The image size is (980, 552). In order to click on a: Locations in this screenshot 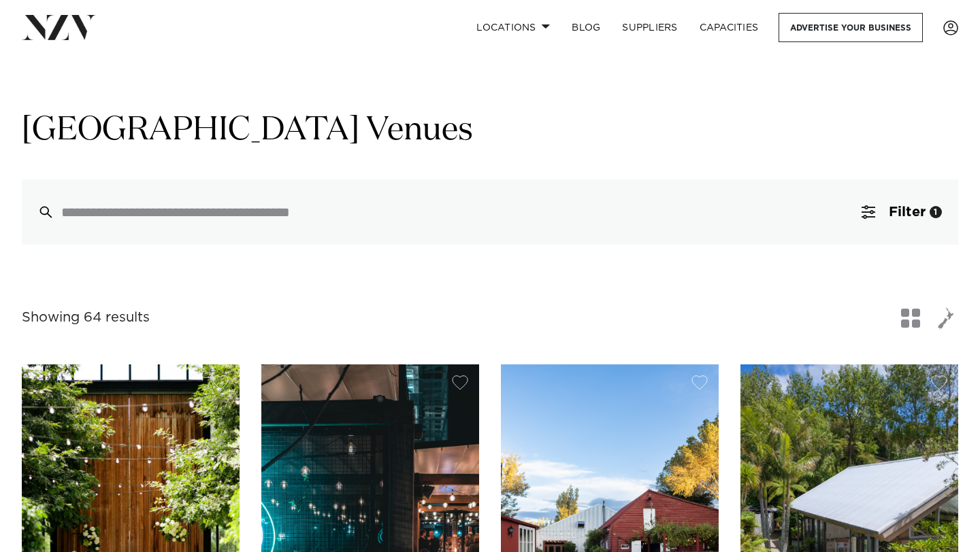, I will do `click(513, 27)`.